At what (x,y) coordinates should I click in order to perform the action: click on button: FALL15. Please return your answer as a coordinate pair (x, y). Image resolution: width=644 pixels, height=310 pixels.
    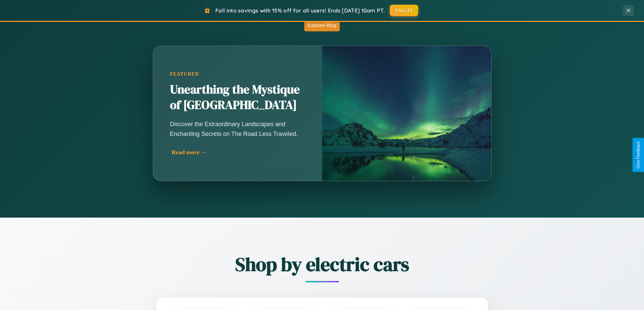
    Looking at the image, I should click on (404, 10).